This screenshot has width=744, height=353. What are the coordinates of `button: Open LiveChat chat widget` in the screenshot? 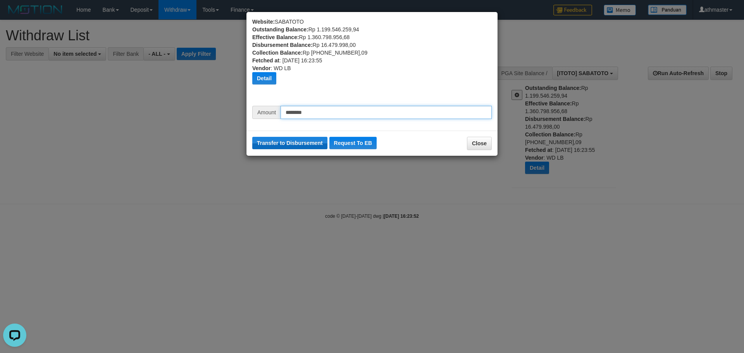 It's located at (15, 15).